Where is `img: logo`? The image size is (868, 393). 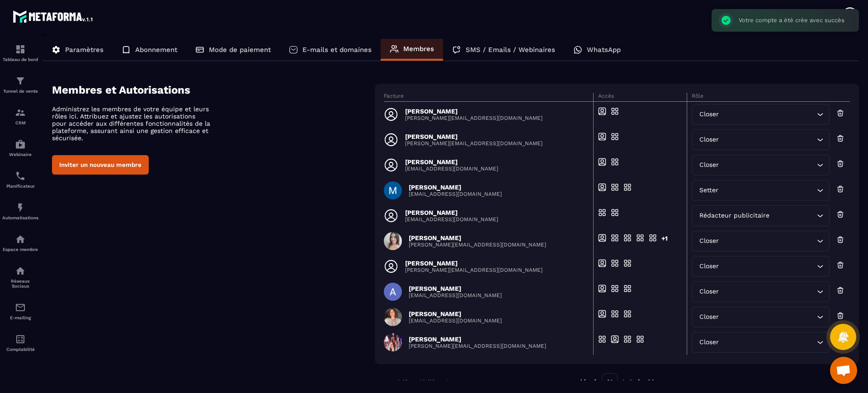
img: logo is located at coordinates (54, 17).